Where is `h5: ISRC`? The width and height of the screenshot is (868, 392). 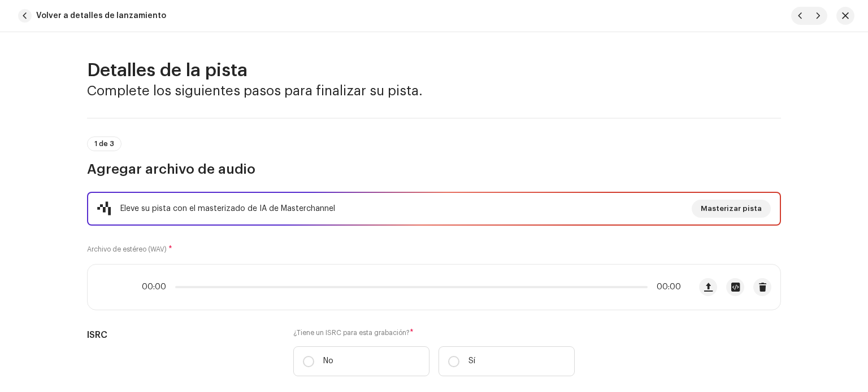
h5: ISRC is located at coordinates (181, 335).